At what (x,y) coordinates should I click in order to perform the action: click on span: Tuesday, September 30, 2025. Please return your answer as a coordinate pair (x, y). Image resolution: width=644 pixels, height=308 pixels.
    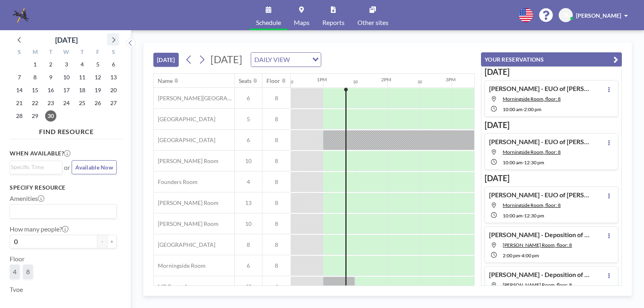
    Looking at the image, I should click on (51, 116).